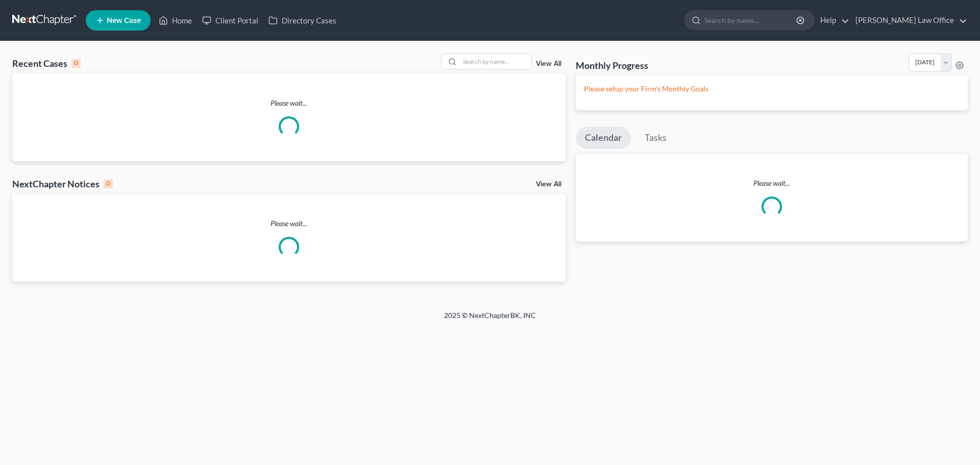 The height and width of the screenshot is (465, 980). I want to click on a: Help, so click(832, 20).